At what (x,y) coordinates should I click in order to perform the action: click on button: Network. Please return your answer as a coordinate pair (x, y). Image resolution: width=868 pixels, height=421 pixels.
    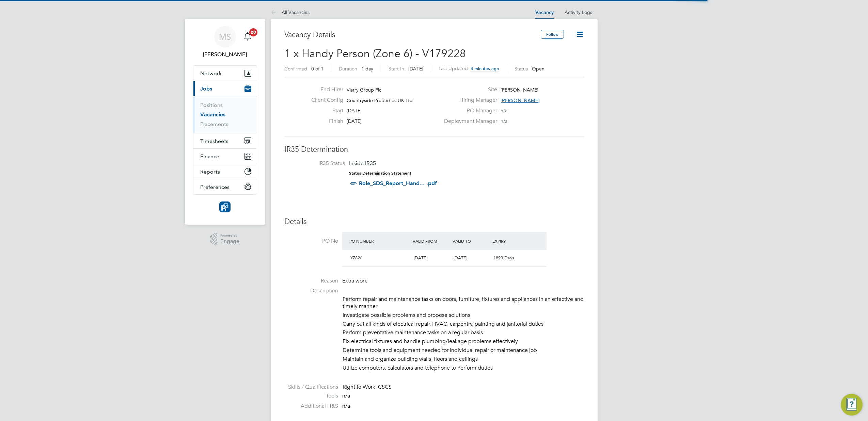
    Looking at the image, I should click on (225, 74).